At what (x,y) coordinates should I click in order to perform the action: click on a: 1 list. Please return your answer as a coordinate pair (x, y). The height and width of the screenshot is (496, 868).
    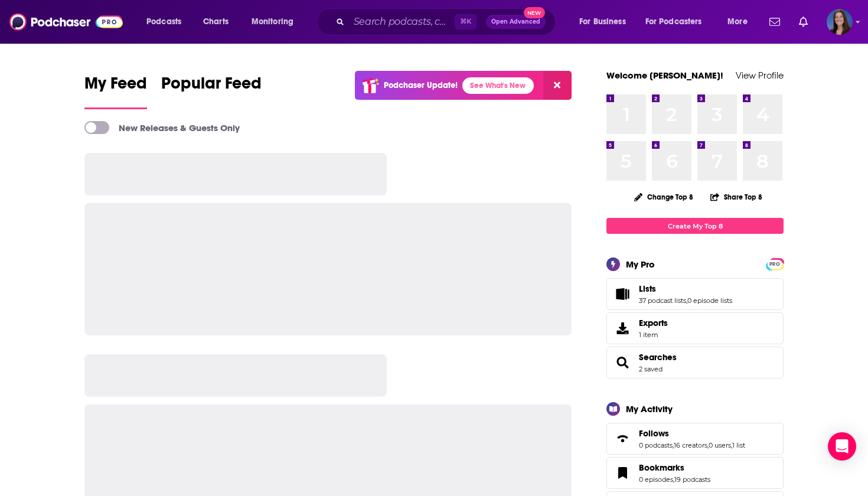
    Looking at the image, I should click on (739, 445).